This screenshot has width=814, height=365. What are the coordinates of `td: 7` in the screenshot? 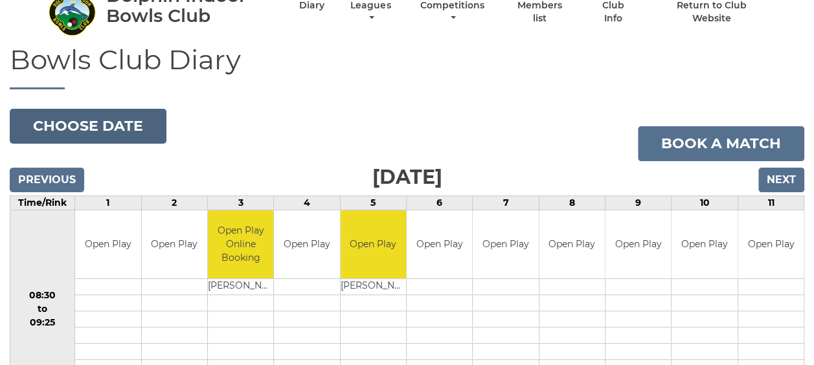 It's located at (506, 203).